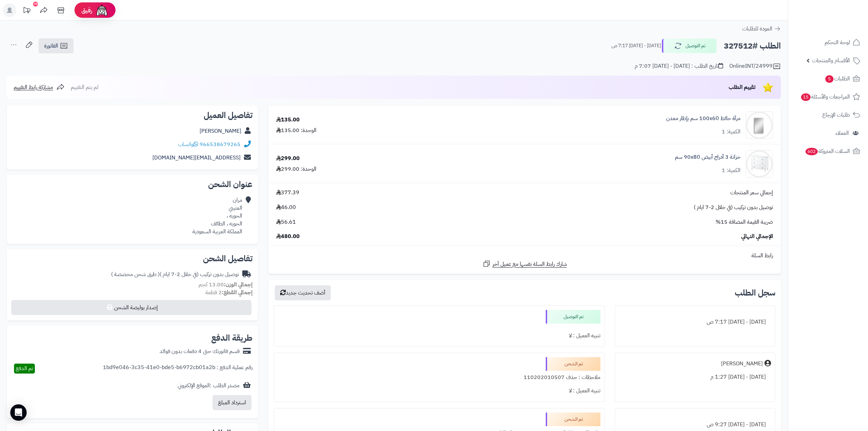 The height and width of the screenshot is (431, 868). What do you see at coordinates (837, 43) in the screenshot?
I see `span: لوحة التحكم` at bounding box center [837, 43].